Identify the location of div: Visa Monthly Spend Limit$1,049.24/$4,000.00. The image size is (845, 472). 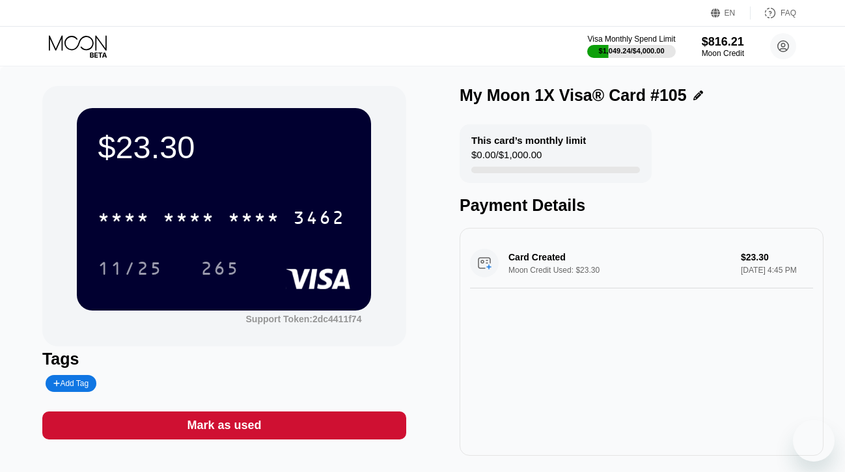
(631, 46).